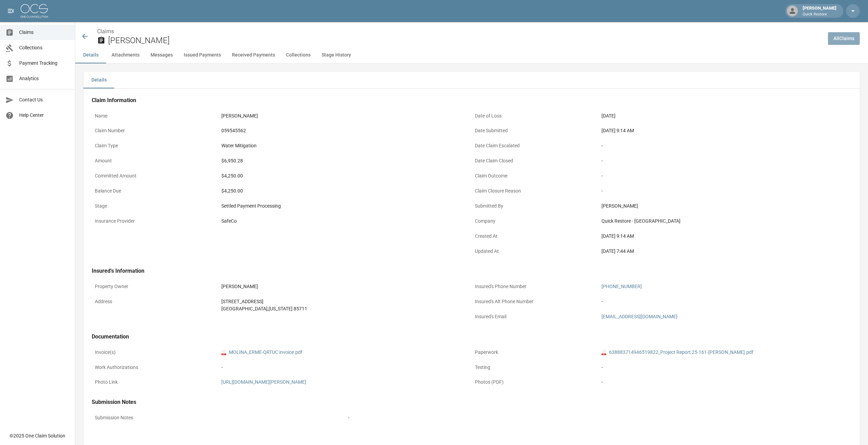  What do you see at coordinates (262, 352) in the screenshot?
I see `a: pdfMOLINA_ERME-QRTUC invoice.pdf` at bounding box center [262, 352].